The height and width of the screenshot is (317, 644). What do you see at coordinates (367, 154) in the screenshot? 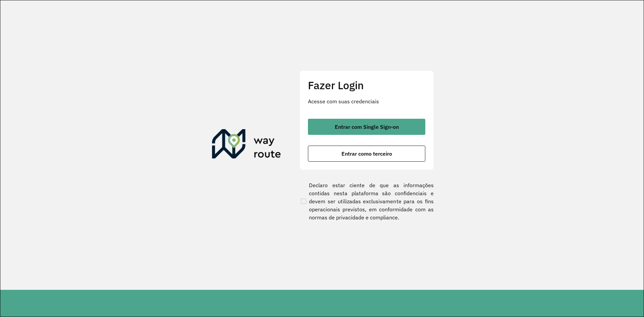
I see `span: Entrar como terceiro` at bounding box center [367, 154].